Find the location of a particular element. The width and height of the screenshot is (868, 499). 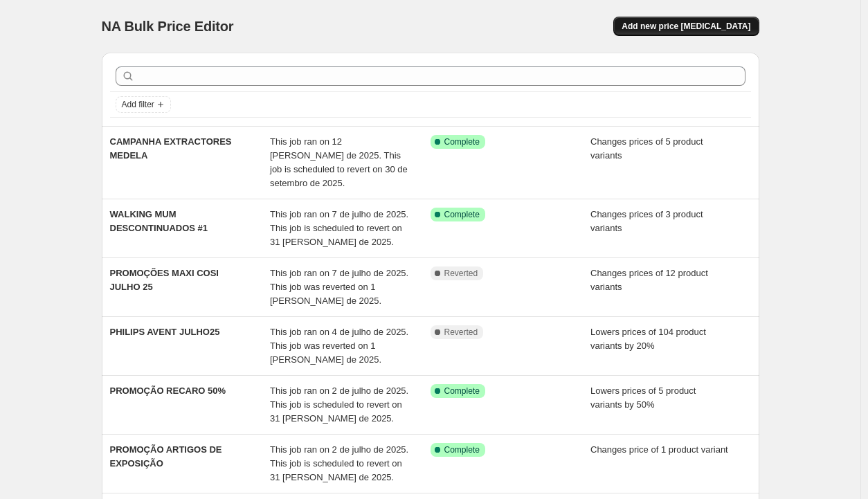

span: WALKING MUM DESCONTINUADOS #1 is located at coordinates (160, 221).